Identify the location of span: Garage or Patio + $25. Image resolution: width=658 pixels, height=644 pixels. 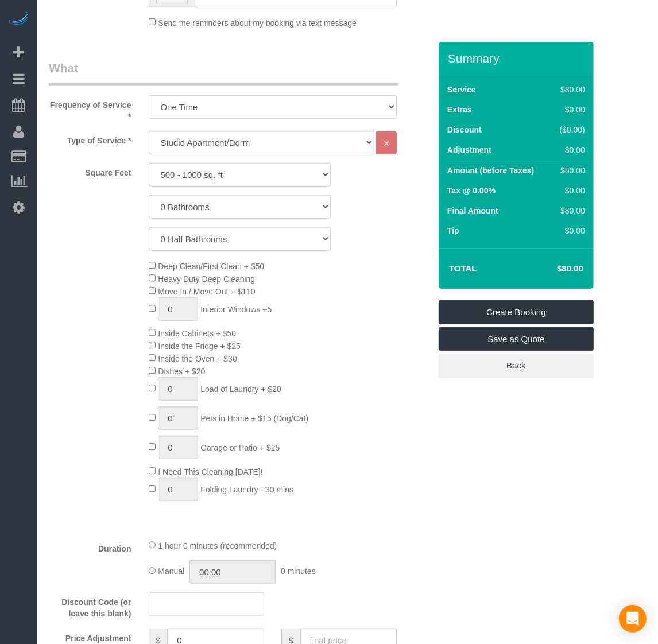
(240, 447).